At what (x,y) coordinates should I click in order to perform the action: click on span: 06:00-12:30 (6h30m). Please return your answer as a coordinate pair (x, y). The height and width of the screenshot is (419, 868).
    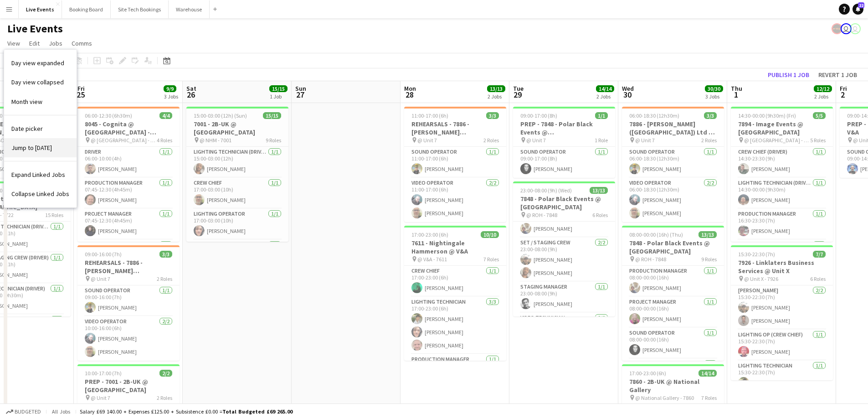
    Looking at the image, I should click on (108, 115).